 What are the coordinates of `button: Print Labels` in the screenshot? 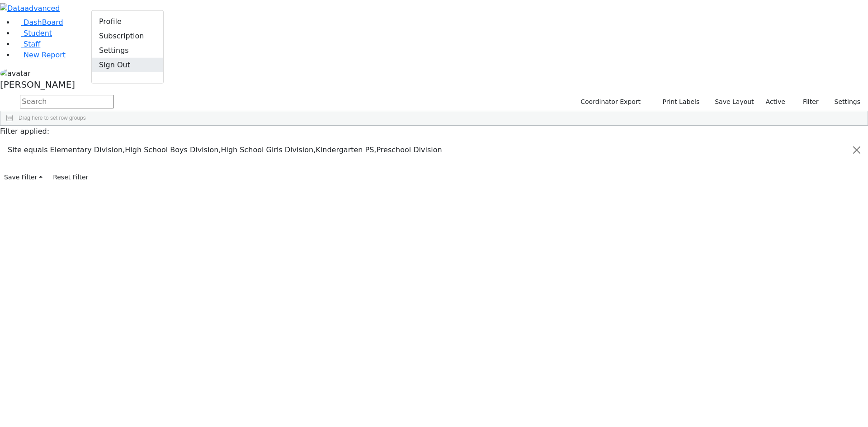 It's located at (678, 102).